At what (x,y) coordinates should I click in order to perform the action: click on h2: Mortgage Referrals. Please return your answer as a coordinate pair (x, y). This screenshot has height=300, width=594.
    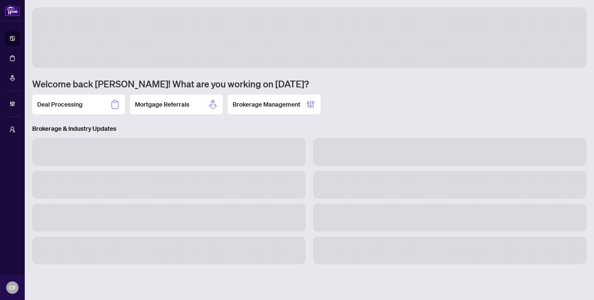
    Looking at the image, I should click on (162, 104).